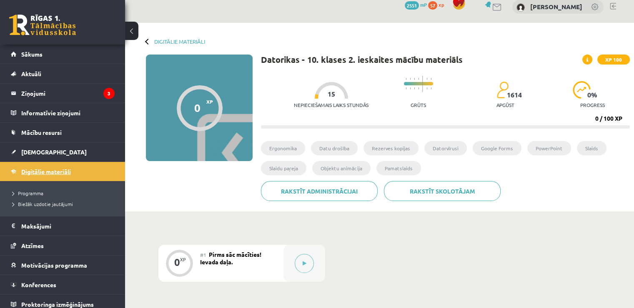  Describe the element at coordinates (65, 204) in the screenshot. I see `a: Biežāk uzdotie jautājumi` at that location.